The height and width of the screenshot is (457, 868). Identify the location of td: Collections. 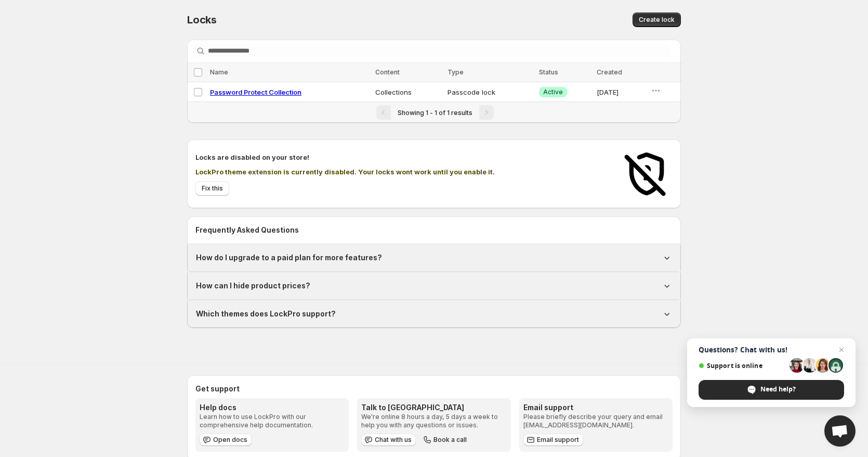
(408, 92).